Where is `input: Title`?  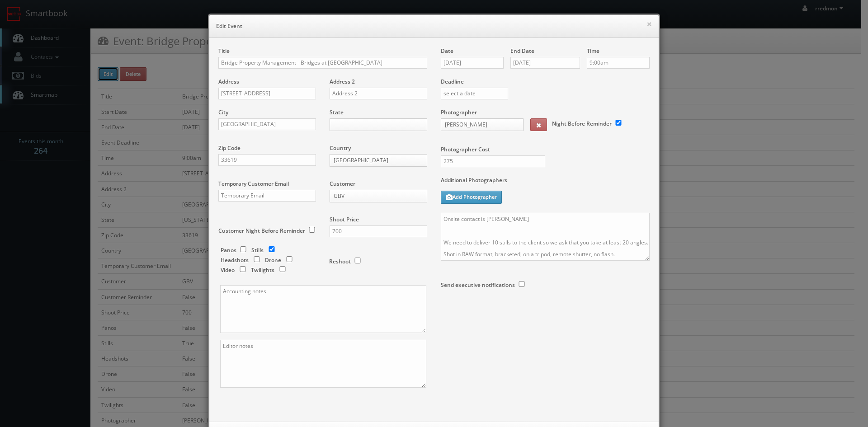
input: Title is located at coordinates (322, 63).